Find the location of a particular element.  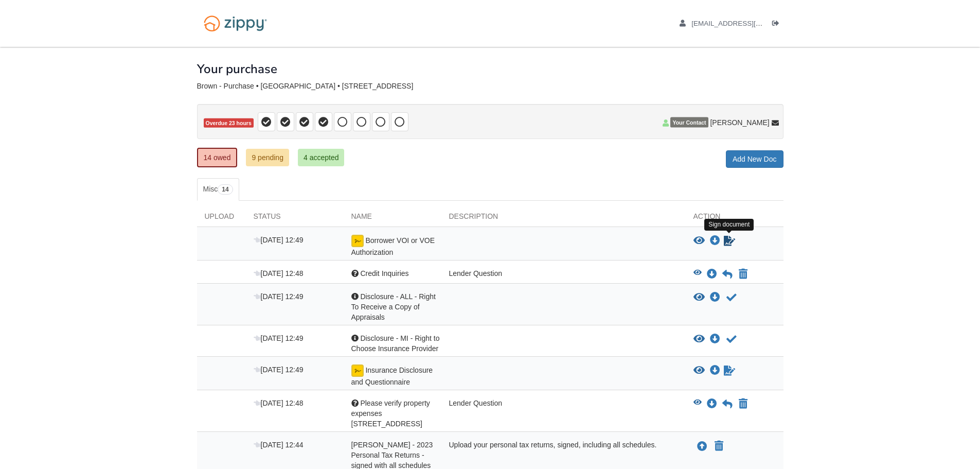

button: Declare Tonya Brown - 2023 Personal Tax Returns - signed with all schedules and all pages - Pleas... is located at coordinates (719, 446).